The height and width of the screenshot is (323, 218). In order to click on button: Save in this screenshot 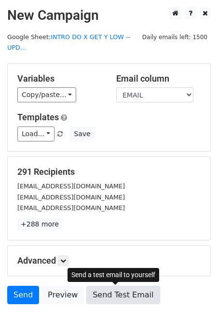, I will do `click(82, 134)`.